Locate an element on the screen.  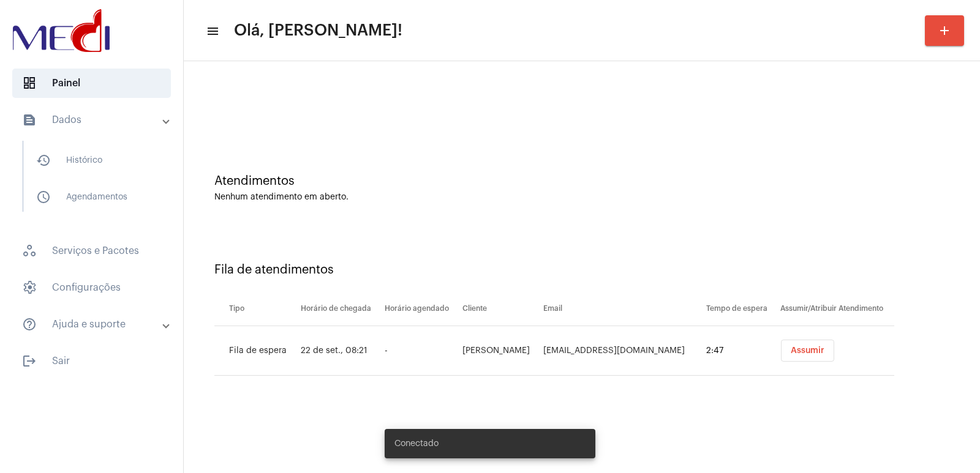
span: Configurações is located at coordinates (91, 287).